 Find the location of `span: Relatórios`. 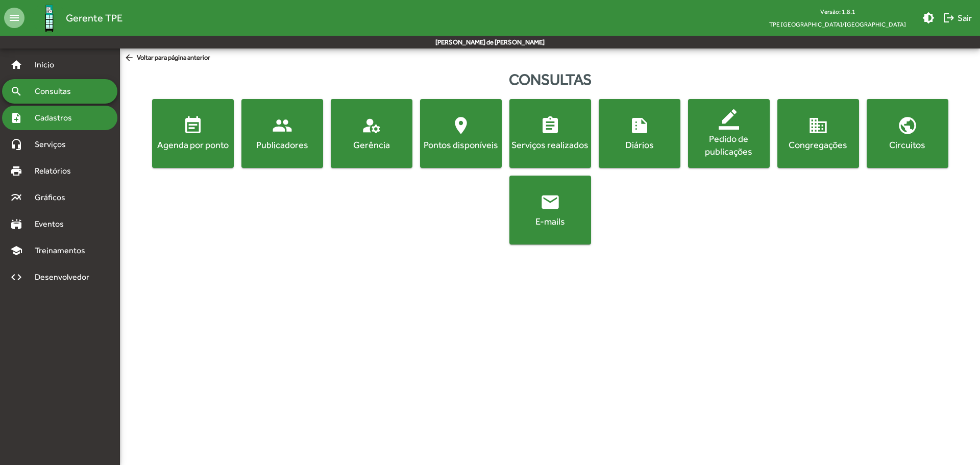

span: Relatórios is located at coordinates (56, 171).